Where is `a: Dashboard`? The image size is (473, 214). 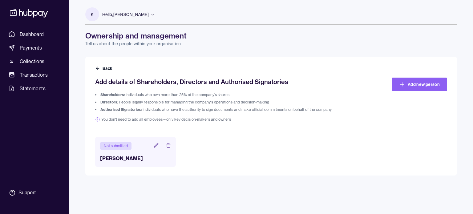 a: Dashboard is located at coordinates (34, 34).